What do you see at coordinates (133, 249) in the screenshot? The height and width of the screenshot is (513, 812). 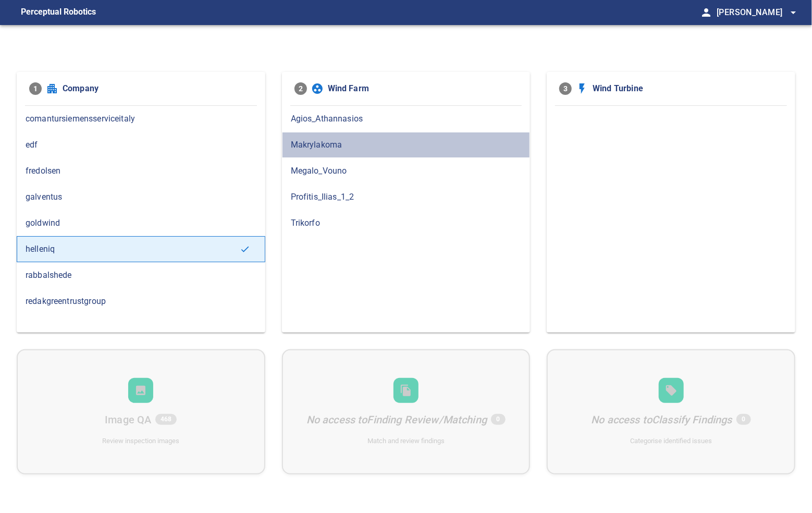 I see `span: helleniq` at bounding box center [133, 249].